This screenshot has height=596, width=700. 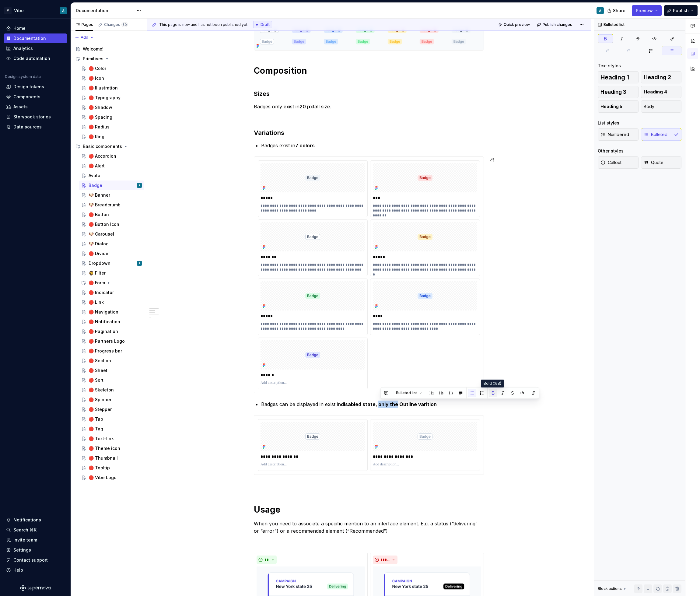 I want to click on a: 🔴 Progress bar, so click(x=112, y=351).